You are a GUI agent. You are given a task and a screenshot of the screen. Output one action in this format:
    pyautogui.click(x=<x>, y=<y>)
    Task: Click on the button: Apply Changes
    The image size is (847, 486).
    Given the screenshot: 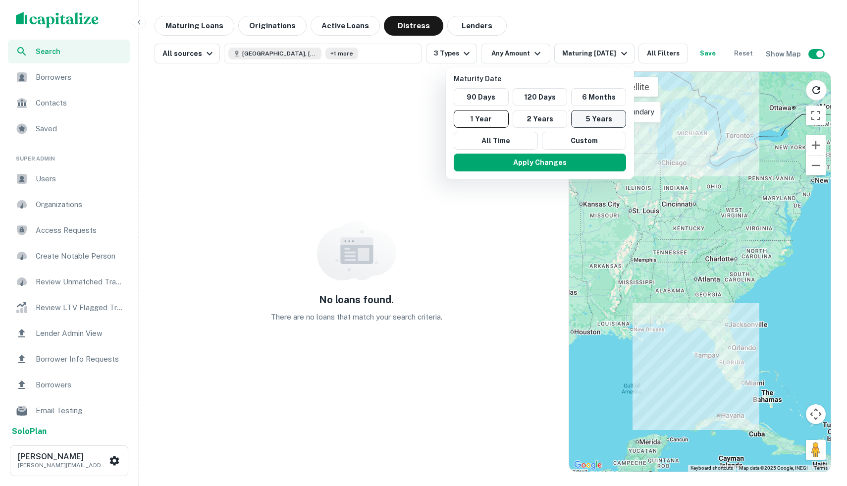 What is the action you would take?
    pyautogui.click(x=540, y=162)
    